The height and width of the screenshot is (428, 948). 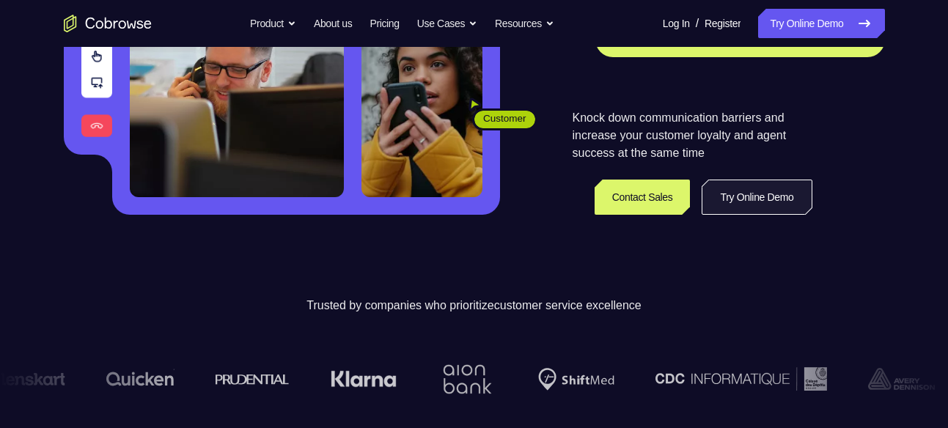 I want to click on a: Contact Sales, so click(x=643, y=197).